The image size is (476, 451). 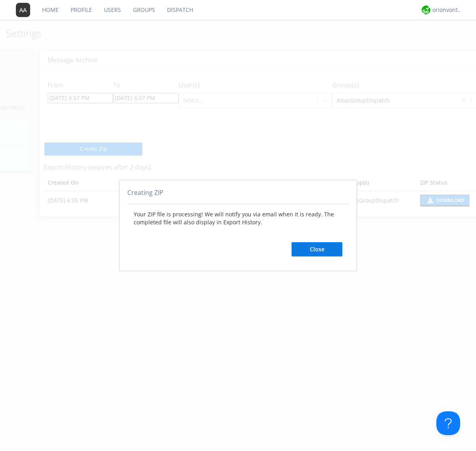 I want to click on div: abcd, so click(x=238, y=225).